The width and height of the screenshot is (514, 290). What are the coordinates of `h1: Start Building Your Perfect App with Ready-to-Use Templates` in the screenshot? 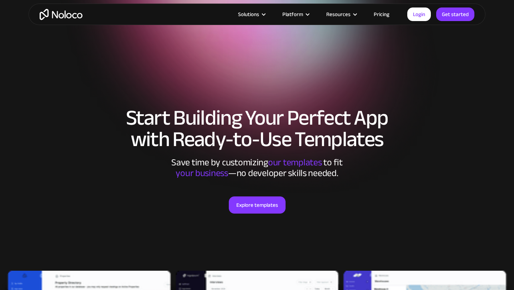 It's located at (257, 129).